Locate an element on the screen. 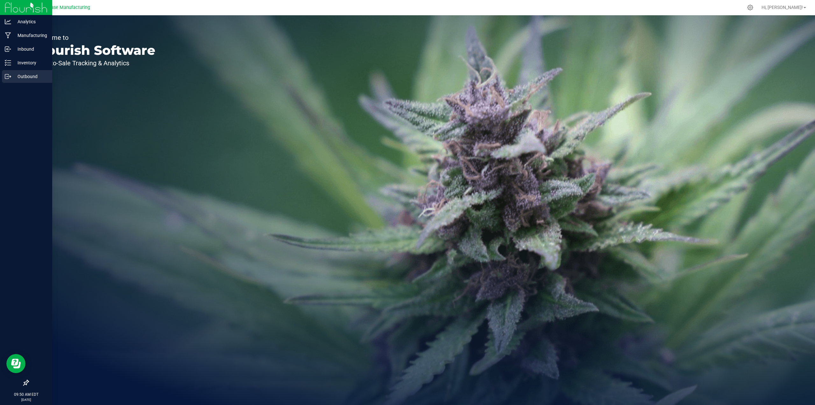 Image resolution: width=815 pixels, height=405 pixels. p: Welcome to is located at coordinates (95, 38).